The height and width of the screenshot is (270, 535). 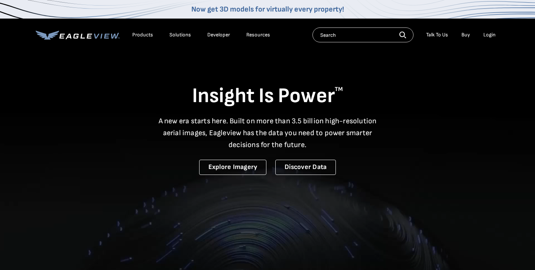 What do you see at coordinates (339, 89) in the screenshot?
I see `sup: TM` at bounding box center [339, 89].